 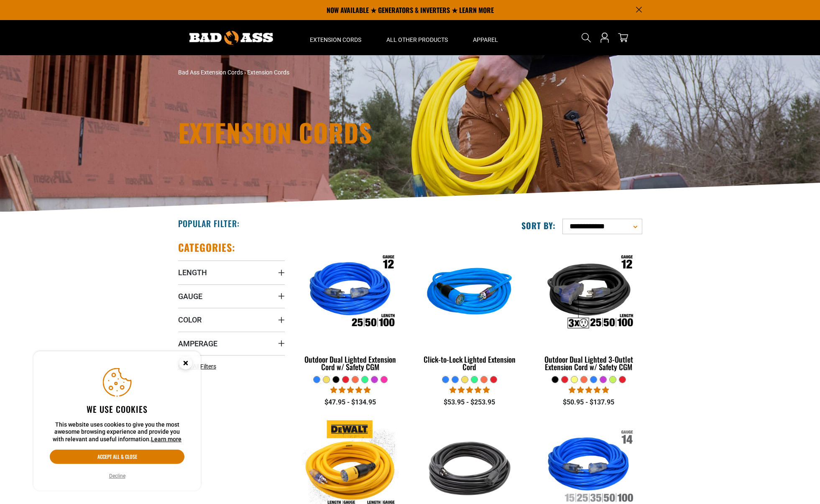 I want to click on summary: Length, so click(x=231, y=272).